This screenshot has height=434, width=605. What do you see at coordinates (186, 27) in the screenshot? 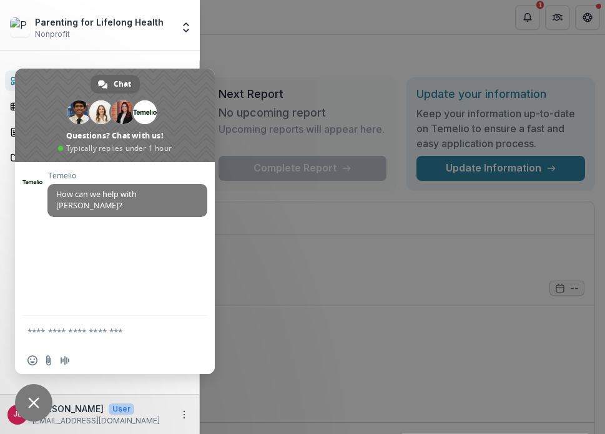
I see `button: Open entity switcher` at bounding box center [186, 27].